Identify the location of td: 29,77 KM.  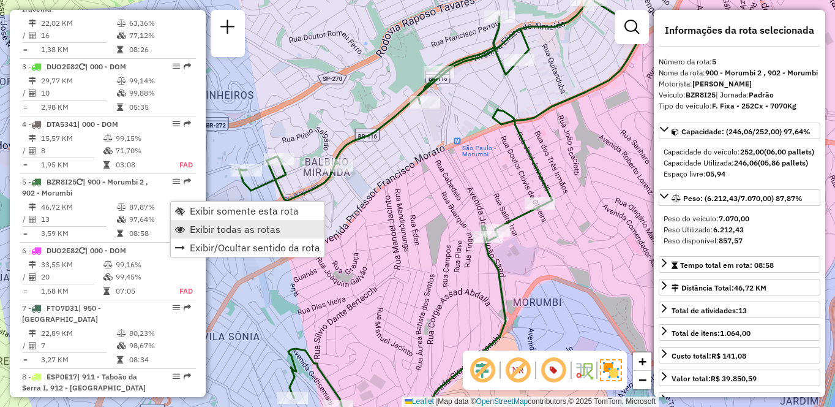
(78, 81).